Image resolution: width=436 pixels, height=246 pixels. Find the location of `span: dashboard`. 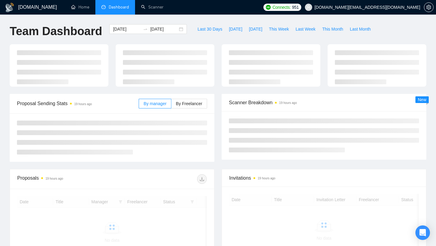

span: dashboard is located at coordinates (103, 7).